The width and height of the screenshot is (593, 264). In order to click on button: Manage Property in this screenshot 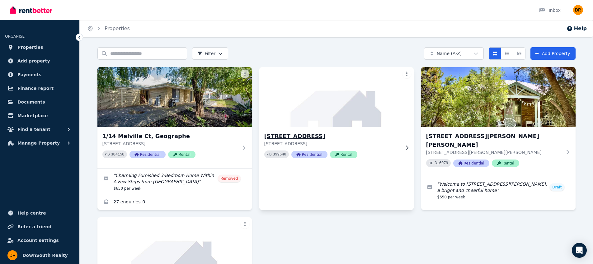, I will do `click(40, 143)`.